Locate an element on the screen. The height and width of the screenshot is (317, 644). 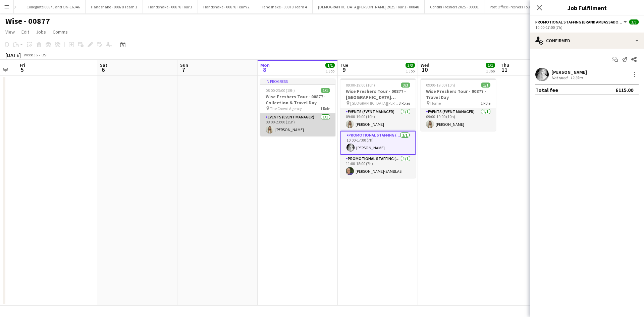
h3: Wise Freshers Tour - 00877 - Travel Day is located at coordinates (458, 94).